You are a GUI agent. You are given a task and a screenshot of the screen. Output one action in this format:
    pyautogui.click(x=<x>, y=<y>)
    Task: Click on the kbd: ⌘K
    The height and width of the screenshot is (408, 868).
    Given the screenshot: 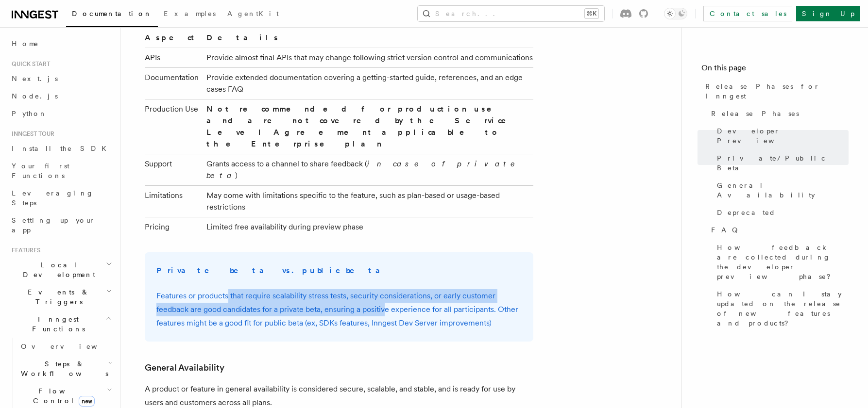 What is the action you would take?
    pyautogui.click(x=591, y=14)
    